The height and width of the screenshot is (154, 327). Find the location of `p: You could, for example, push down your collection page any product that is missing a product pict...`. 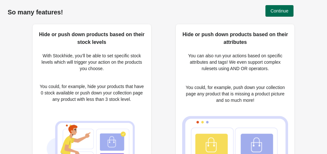

p: You could, for example, push down your collection page any product that is missing a product pict... is located at coordinates (235, 94).